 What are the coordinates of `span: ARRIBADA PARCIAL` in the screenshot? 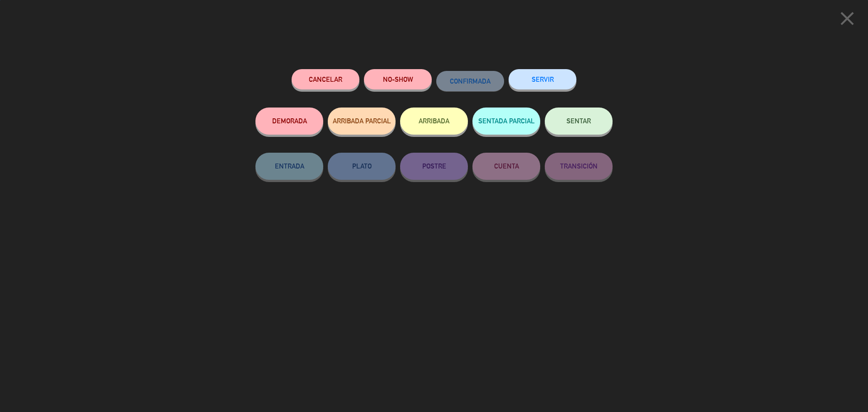 It's located at (361, 121).